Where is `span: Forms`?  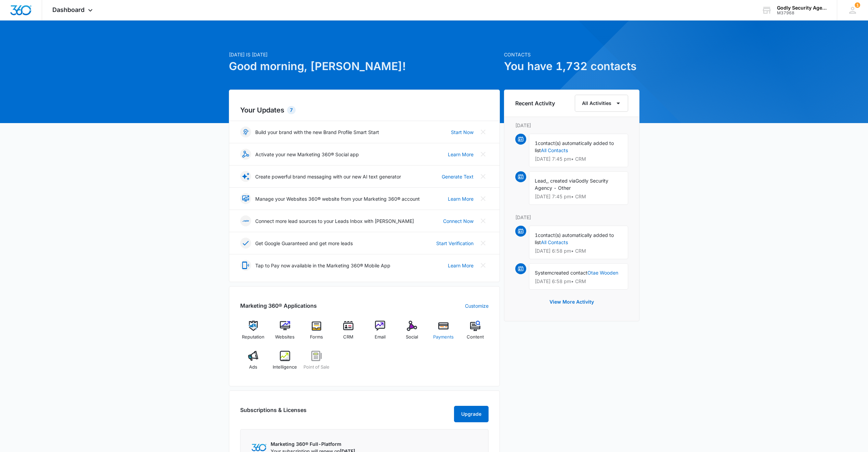
span: Forms is located at coordinates (316, 337).